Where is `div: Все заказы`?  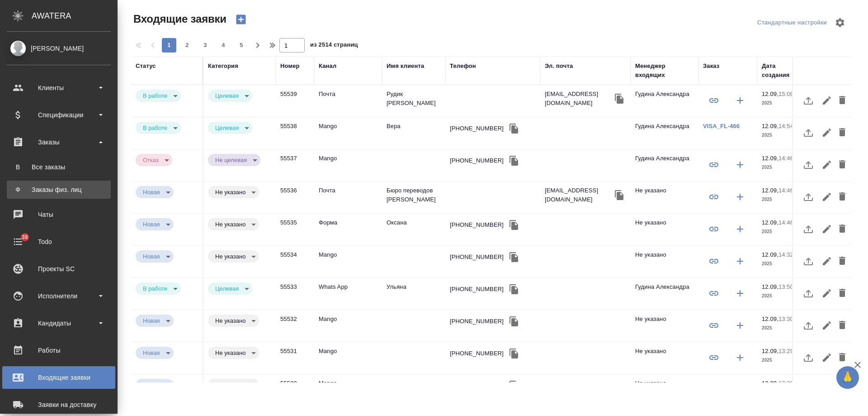 div: Все заказы is located at coordinates (59, 167).